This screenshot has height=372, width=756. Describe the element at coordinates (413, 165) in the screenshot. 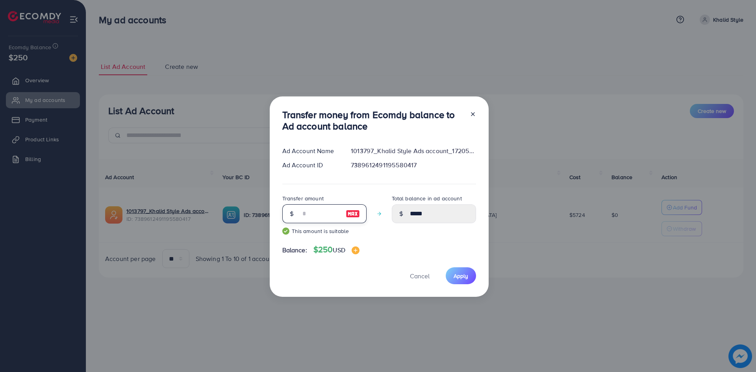

I see `div: 7389612491195580417` at that location.